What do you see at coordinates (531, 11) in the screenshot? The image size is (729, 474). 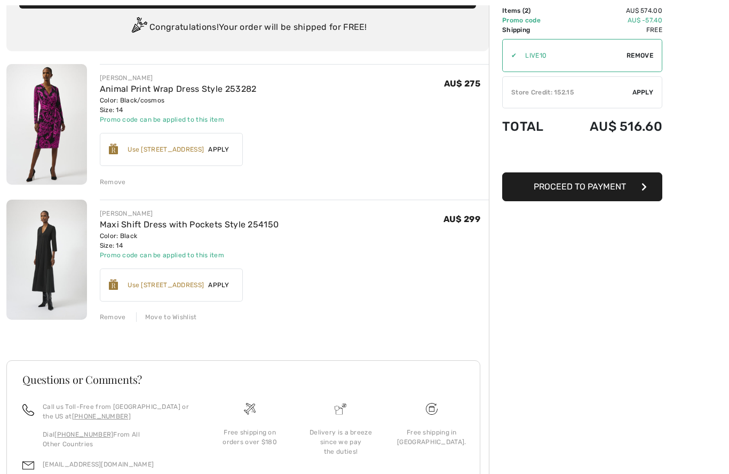 I see `td: Items ( )` at bounding box center [531, 11].